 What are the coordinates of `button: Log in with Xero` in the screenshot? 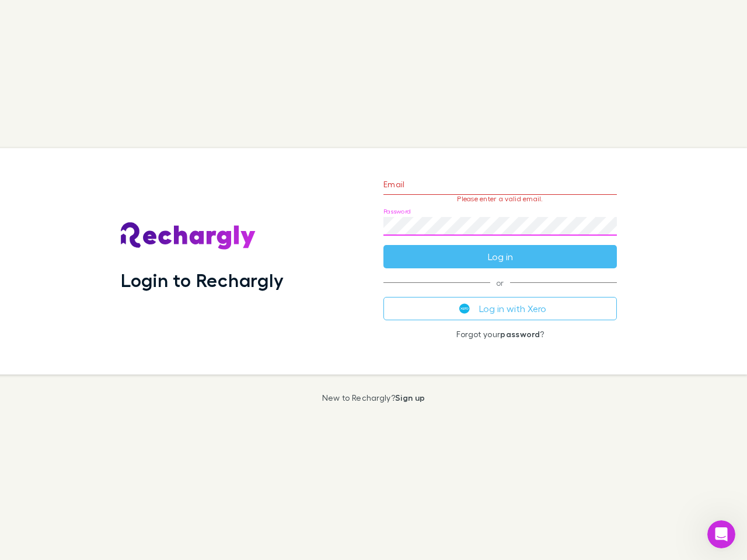 It's located at (500, 309).